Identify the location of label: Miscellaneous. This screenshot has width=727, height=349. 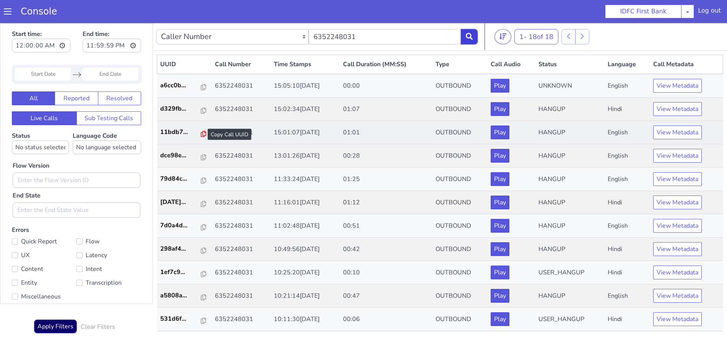
(44, 273).